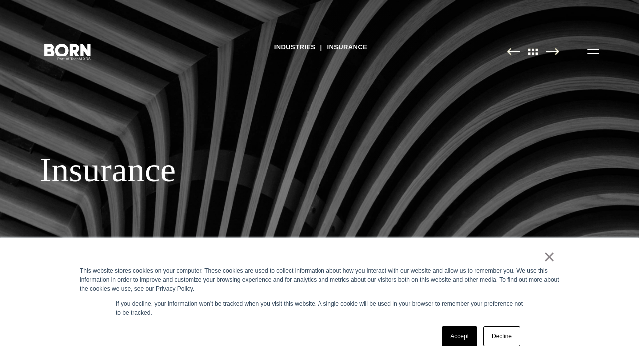  Describe the element at coordinates (552, 51) in the screenshot. I see `img: Next Page` at that location.